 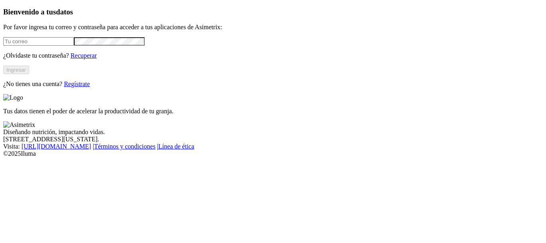 I want to click on a: Regístrate, so click(x=77, y=84).